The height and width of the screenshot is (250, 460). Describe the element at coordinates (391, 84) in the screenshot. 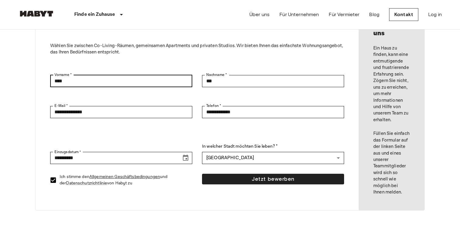

I see `p: Ein Haus zu finden, kann eine entmutigende und frustrierende Erfahrung sein. Zögern Sie nicht, un...` at that location.